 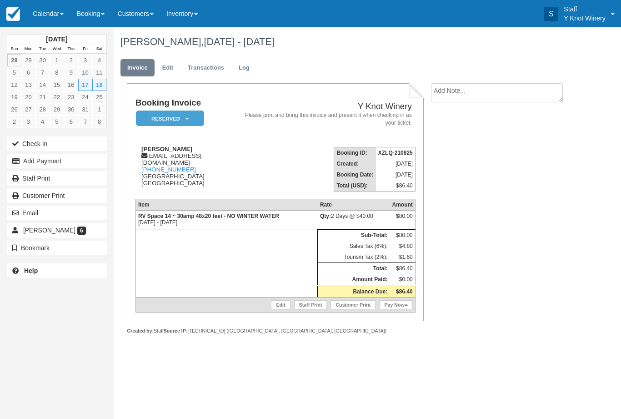 What do you see at coordinates (244, 68) in the screenshot?
I see `a: Log` at bounding box center [244, 68].